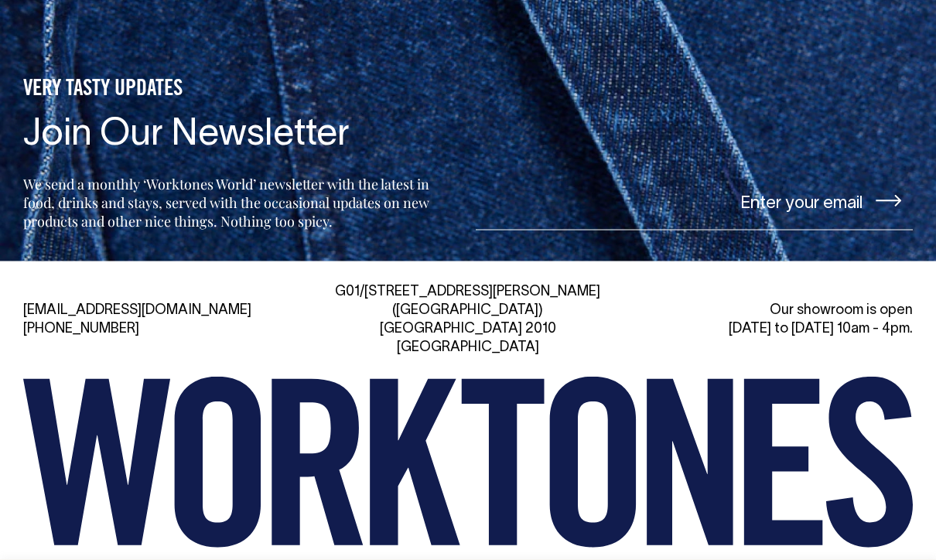 Image resolution: width=936 pixels, height=560 pixels. Describe the element at coordinates (694, 201) in the screenshot. I see `input: Enter your email` at that location.